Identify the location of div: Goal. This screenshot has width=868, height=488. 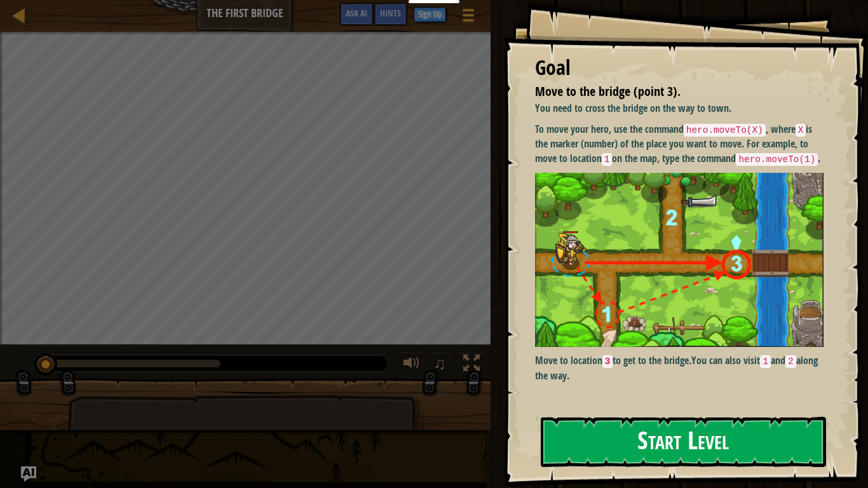
(679, 68).